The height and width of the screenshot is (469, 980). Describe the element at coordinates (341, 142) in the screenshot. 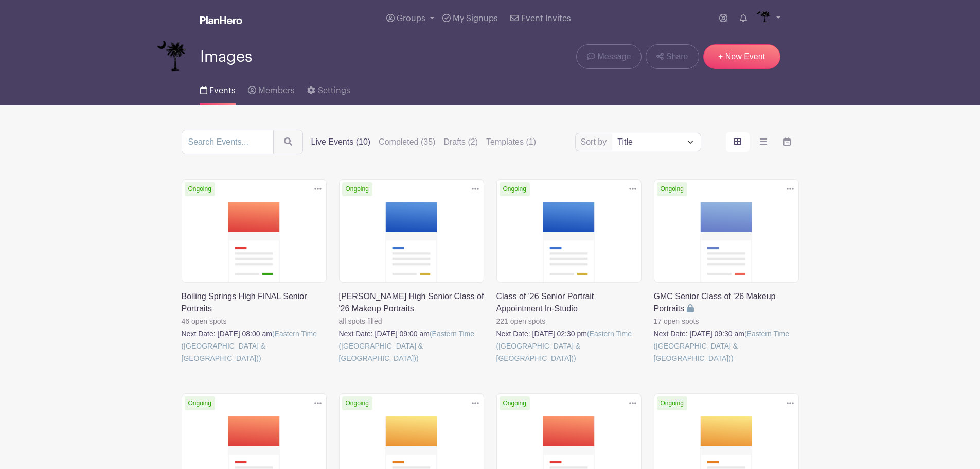

I see `label: Live Events (10)` at that location.